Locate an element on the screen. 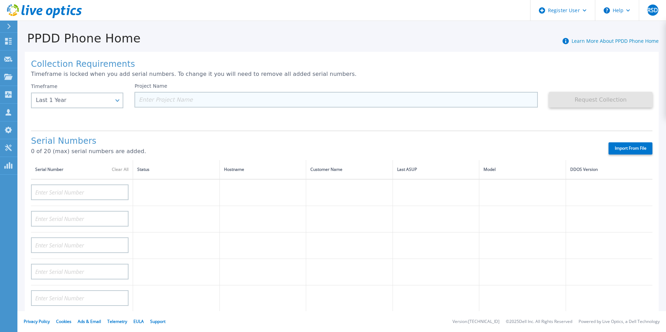 The height and width of the screenshot is (332, 666). th: Customer Name is located at coordinates (349, 170).